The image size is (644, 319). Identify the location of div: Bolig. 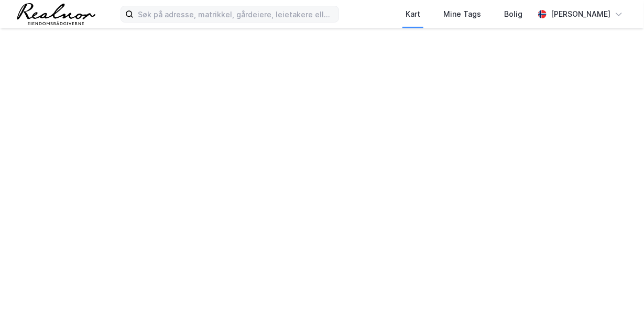
(514, 15).